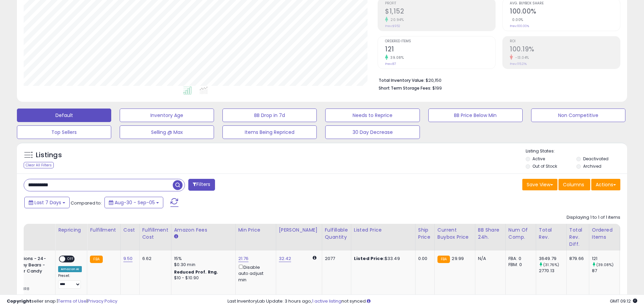 The height and width of the screenshot is (308, 644). I want to click on span: $199, so click(437, 88).